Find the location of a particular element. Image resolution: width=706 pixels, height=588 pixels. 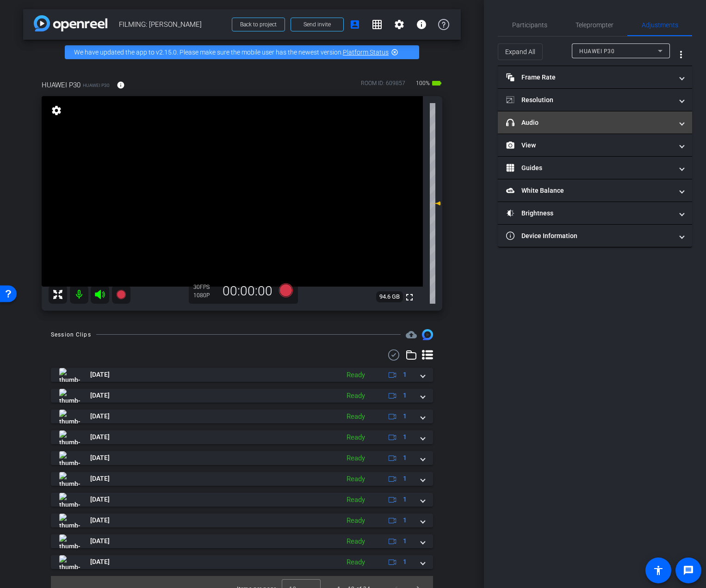

mat-panel-title: Brightness is located at coordinates (589, 213).